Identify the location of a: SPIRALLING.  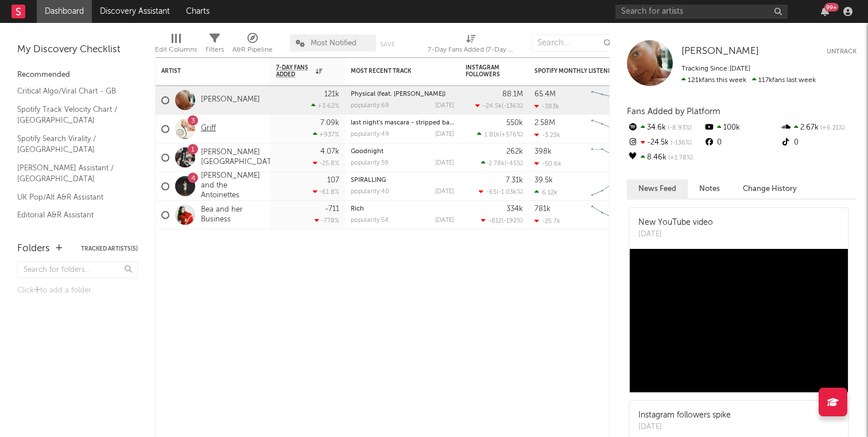
(368, 180).